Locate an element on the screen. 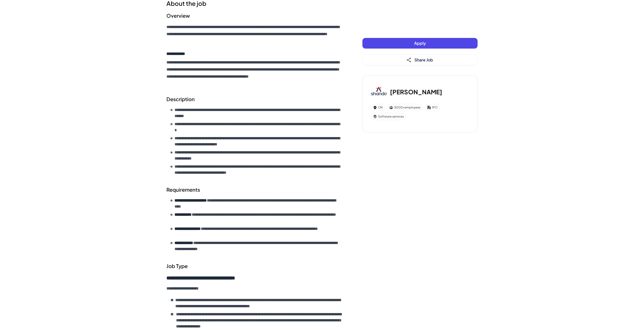 This screenshot has height=330, width=644. div: Job Type is located at coordinates (254, 266).